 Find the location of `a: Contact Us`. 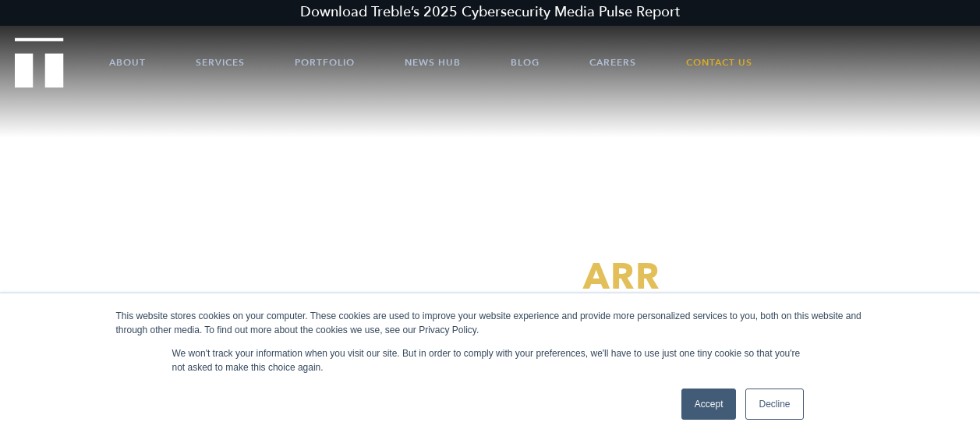

a: Contact Us is located at coordinates (719, 62).